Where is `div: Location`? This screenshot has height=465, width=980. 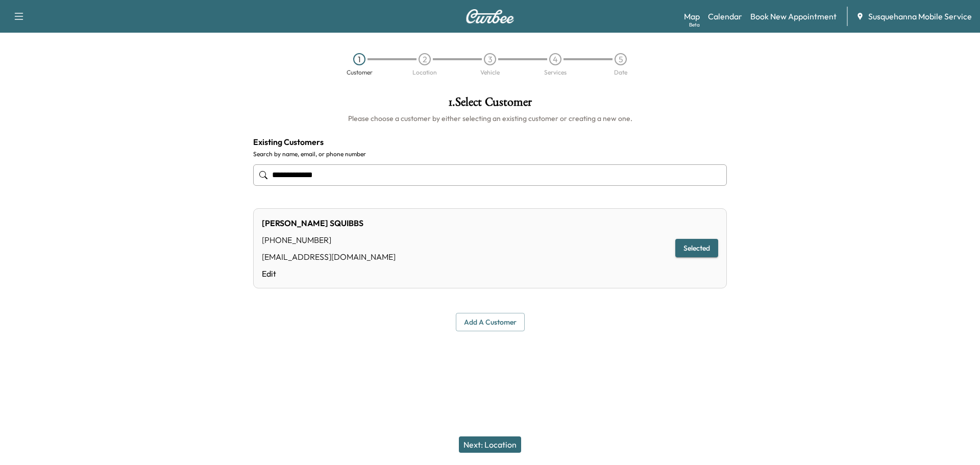
div: Location is located at coordinates (425, 72).